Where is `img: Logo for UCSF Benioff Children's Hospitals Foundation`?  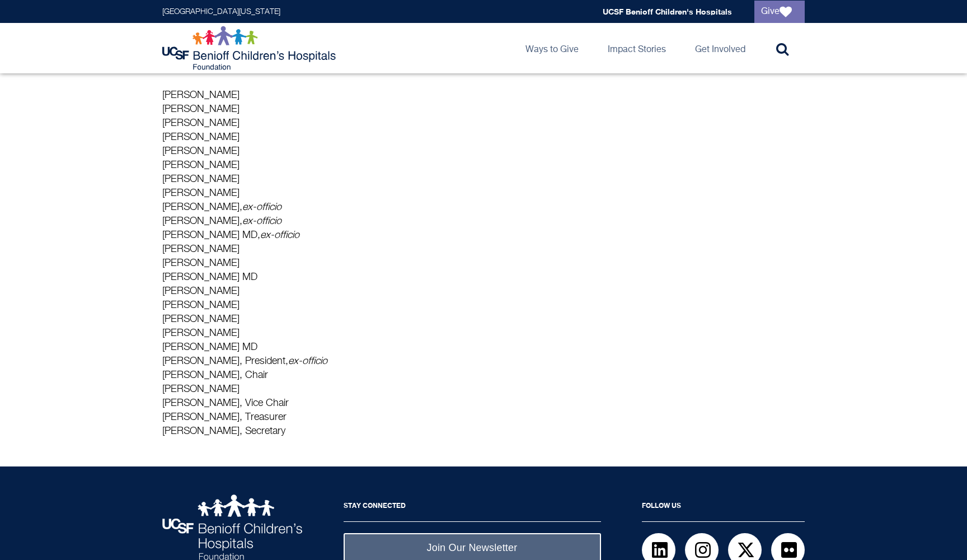 img: Logo for UCSF Benioff Children's Hospitals Foundation is located at coordinates (250, 48).